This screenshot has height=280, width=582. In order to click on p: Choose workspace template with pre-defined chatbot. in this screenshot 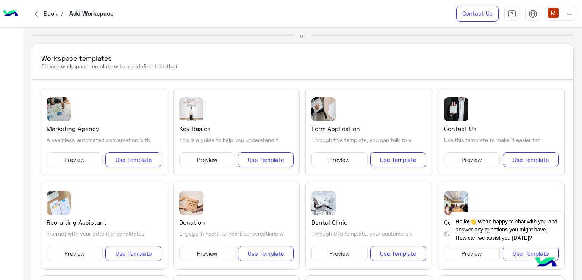, I will do `click(303, 66)`.